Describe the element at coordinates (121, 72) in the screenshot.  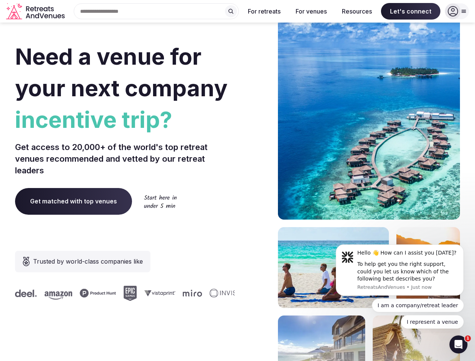
I see `span: Need a venue for your next company` at that location.